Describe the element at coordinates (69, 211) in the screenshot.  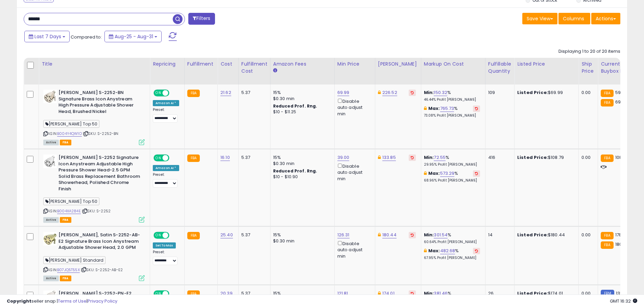
I see `a: B004XA284E` at that location.